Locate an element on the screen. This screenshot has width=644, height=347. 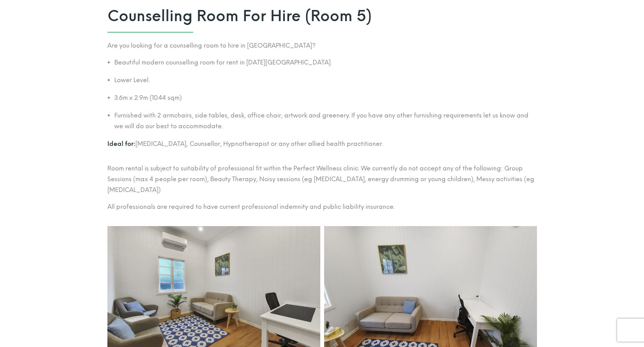
li: Lower Level. is located at coordinates (325, 81).